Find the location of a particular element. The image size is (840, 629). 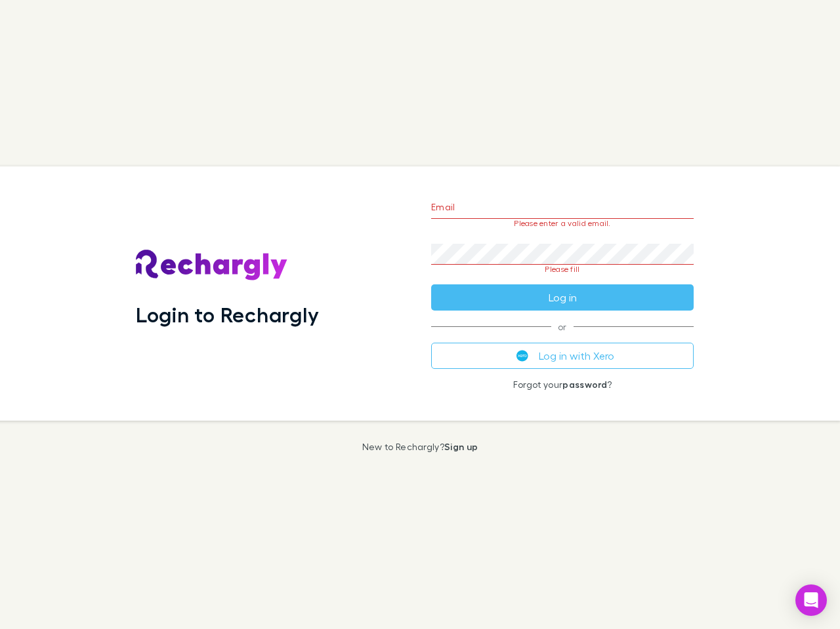

img: Rechargly's Logo is located at coordinates (212, 266).